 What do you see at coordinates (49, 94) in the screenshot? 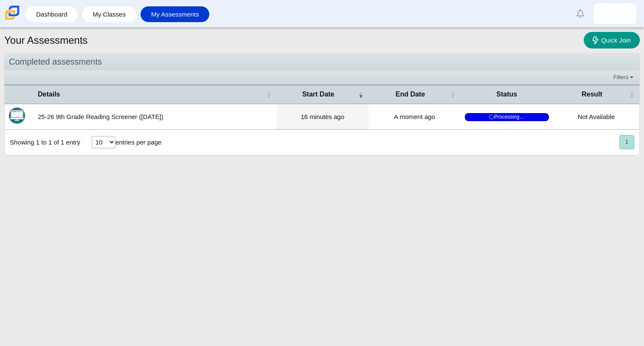
I see `span: Details` at bounding box center [49, 94].